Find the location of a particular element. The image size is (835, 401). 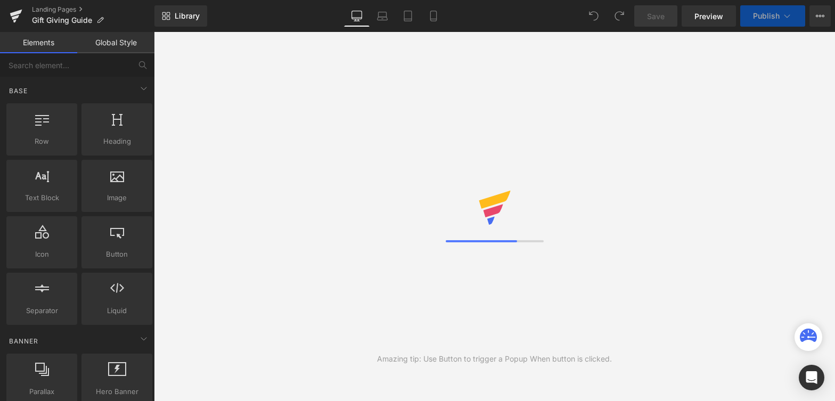

span: Button is located at coordinates (117, 254).